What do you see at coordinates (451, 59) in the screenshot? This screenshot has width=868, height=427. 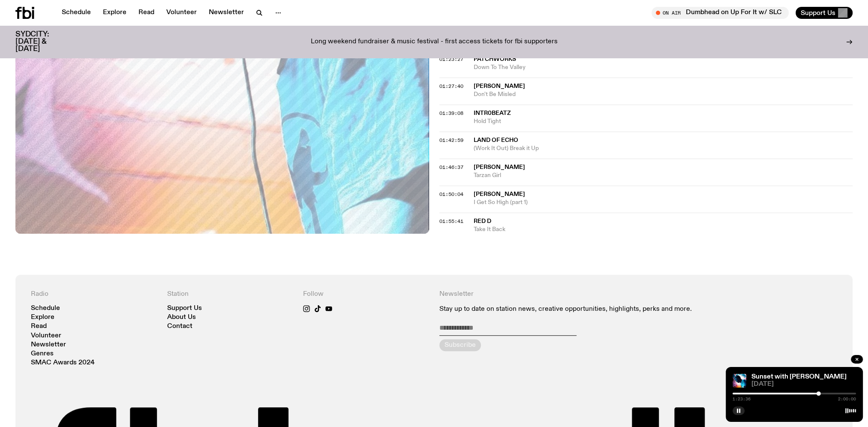 I see `span: 01:23:27` at bounding box center [451, 59].